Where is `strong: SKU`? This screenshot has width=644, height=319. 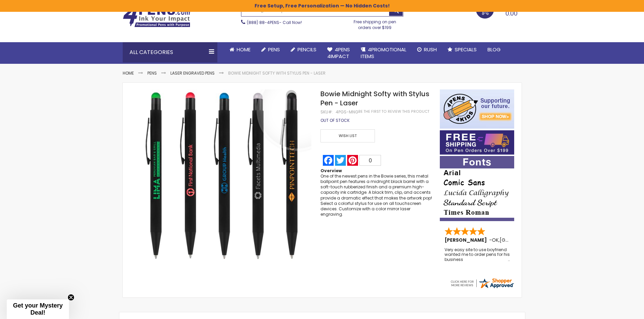 strong: SKU is located at coordinates (327, 112).